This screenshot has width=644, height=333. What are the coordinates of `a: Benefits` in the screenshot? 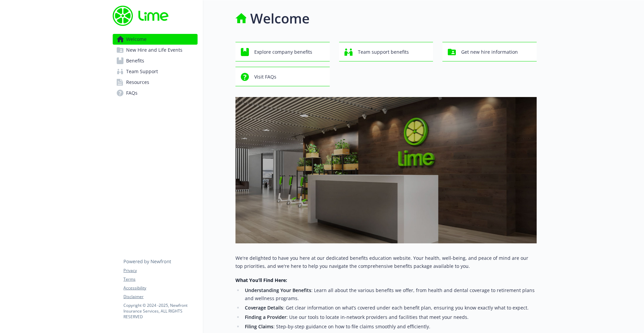 It's located at (155, 61).